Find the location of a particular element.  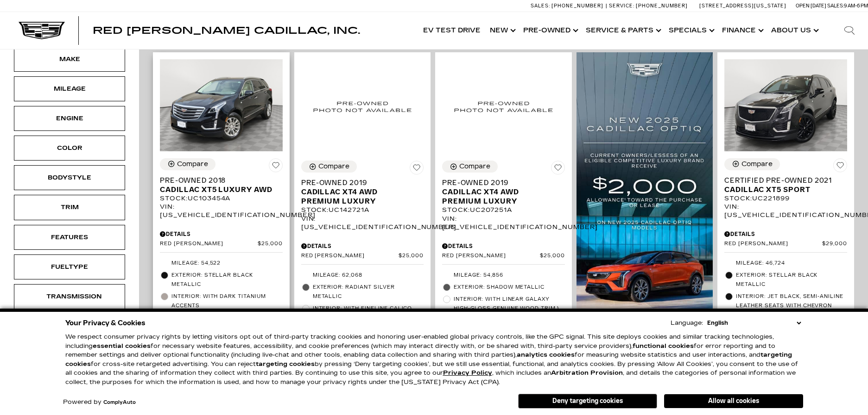

strong: functional cookies is located at coordinates (663, 346).